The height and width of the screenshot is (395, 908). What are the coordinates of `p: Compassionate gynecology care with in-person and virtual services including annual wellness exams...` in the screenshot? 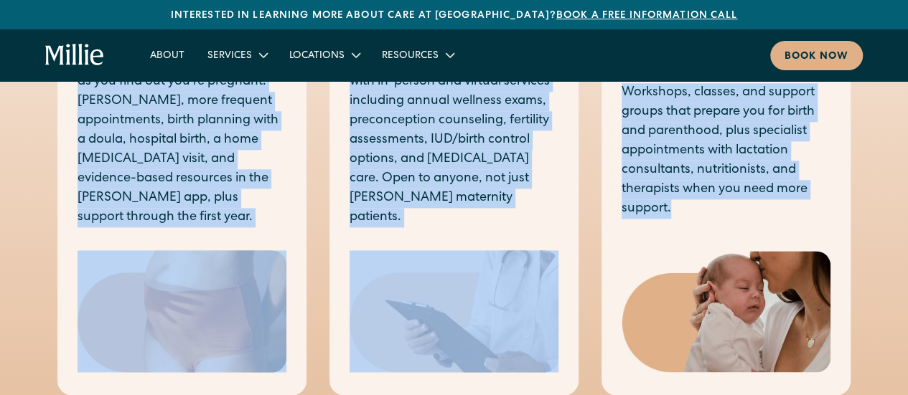 It's located at (454, 140).